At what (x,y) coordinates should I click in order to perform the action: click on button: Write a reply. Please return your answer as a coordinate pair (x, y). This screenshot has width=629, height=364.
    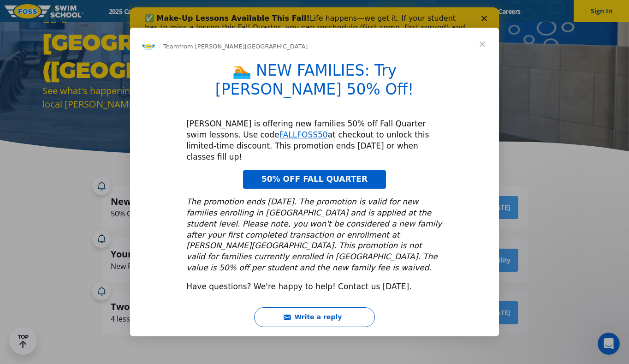
    Looking at the image, I should click on (314, 317).